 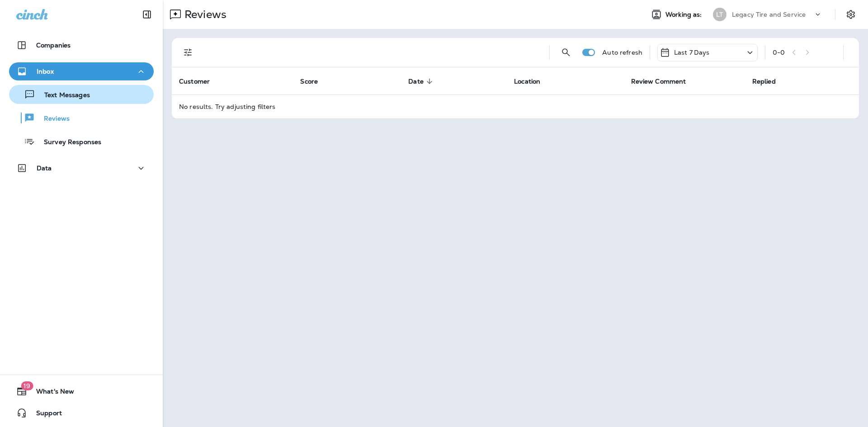 I want to click on span: 19, so click(x=27, y=386).